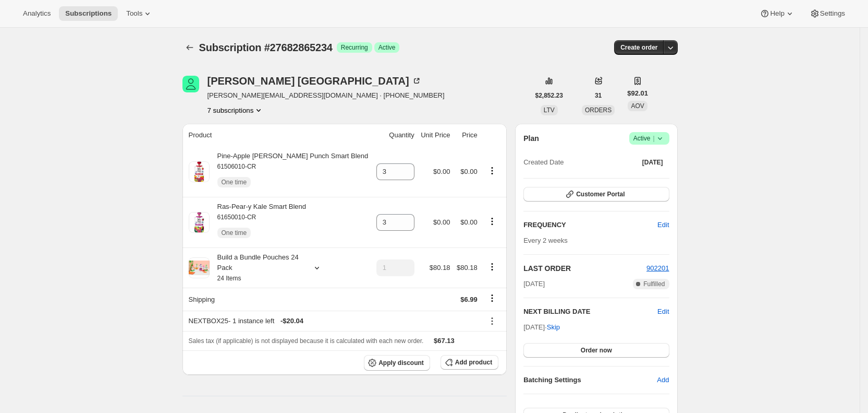 The width and height of the screenshot is (868, 413). I want to click on button: Skip, so click(553, 327).